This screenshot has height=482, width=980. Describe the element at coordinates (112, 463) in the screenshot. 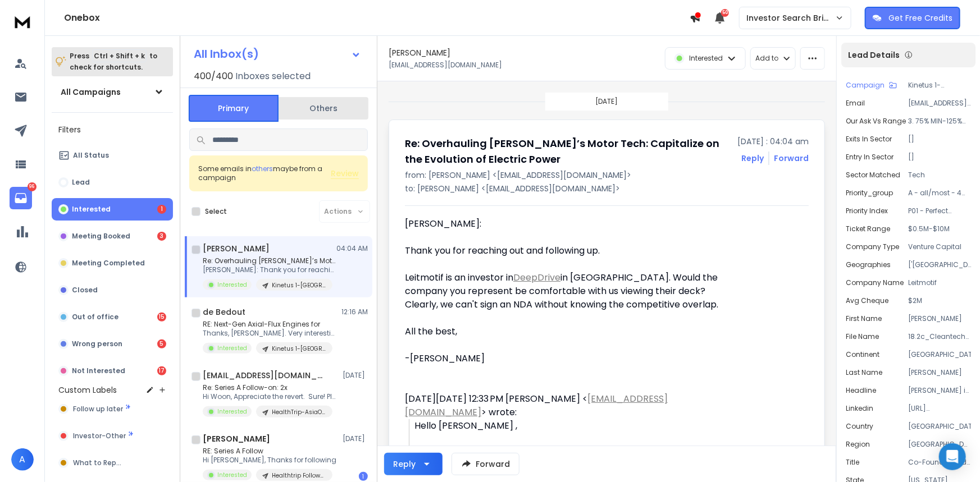

I see `button: What to Reply` at that location.